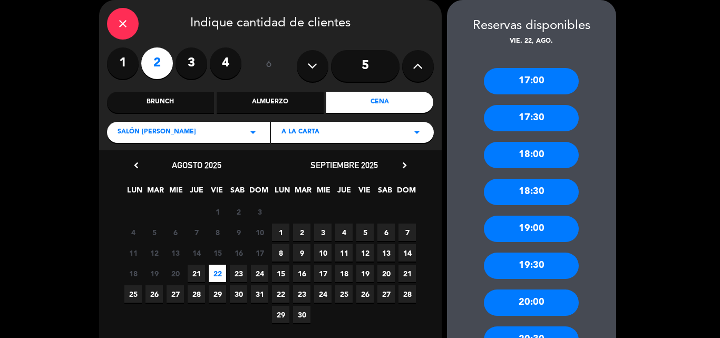 The image size is (720, 338). I want to click on div: 17:30, so click(531, 118).